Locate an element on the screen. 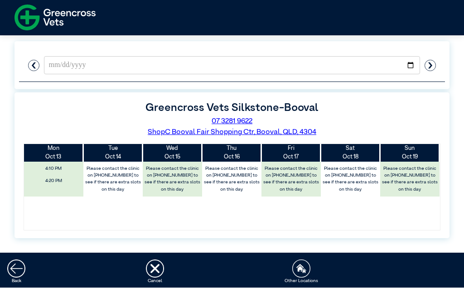 The height and width of the screenshot is (288, 464). span: ShopC Booval Fair Shopping Ctr, Booval, QLD, 4304 is located at coordinates (232, 133).